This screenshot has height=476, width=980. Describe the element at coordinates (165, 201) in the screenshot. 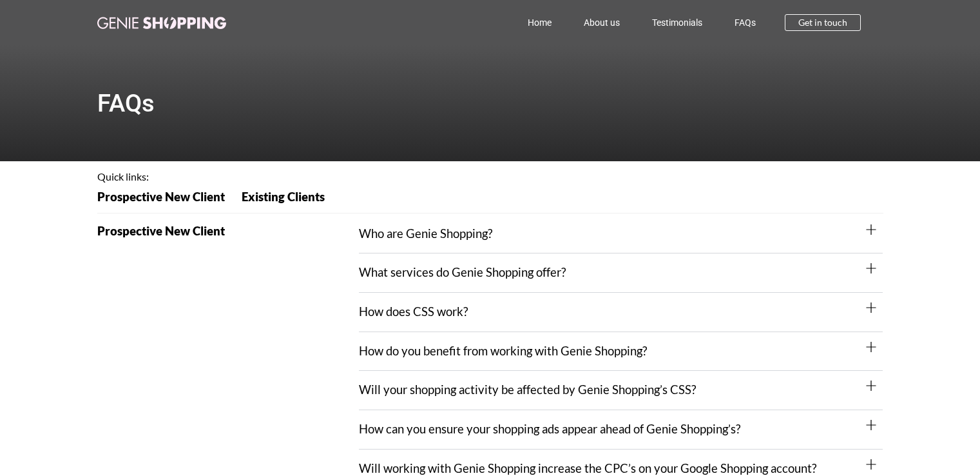

I see `a: Prospective New Client` at that location.